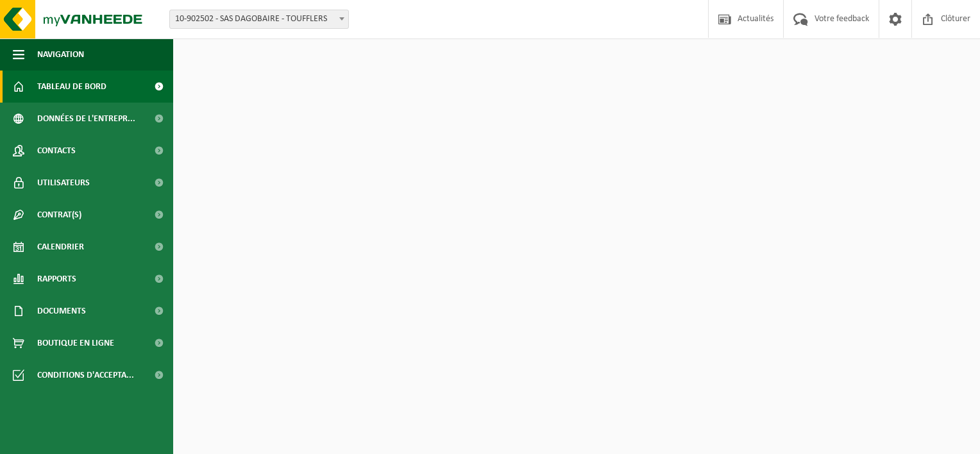  I want to click on span: Données de l'entrepr..., so click(86, 118).